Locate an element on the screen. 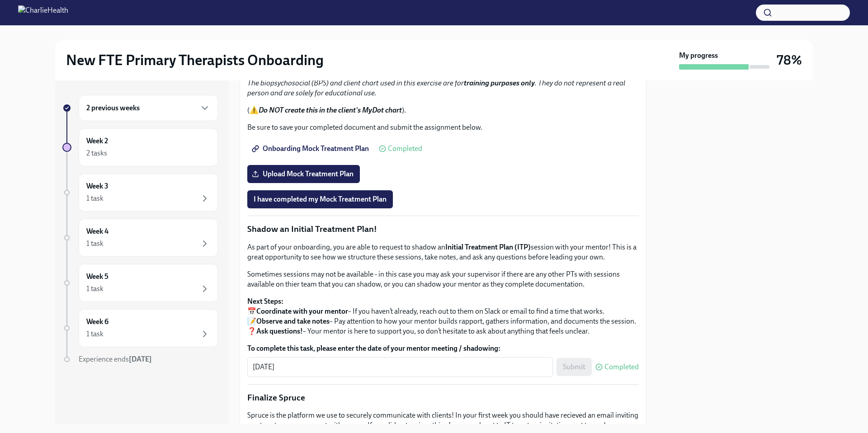 The width and height of the screenshot is (868, 433). strong: Observe and take notes is located at coordinates (293, 321).